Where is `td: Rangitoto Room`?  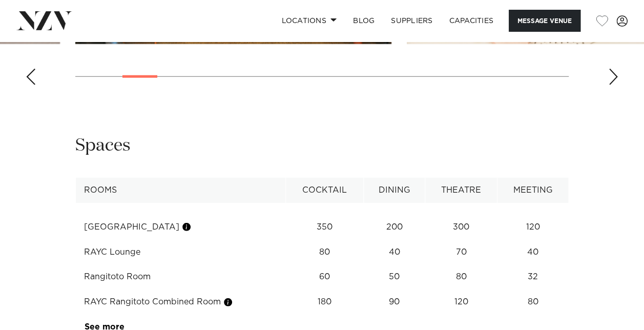 td: Rangitoto Room is located at coordinates (181, 277).